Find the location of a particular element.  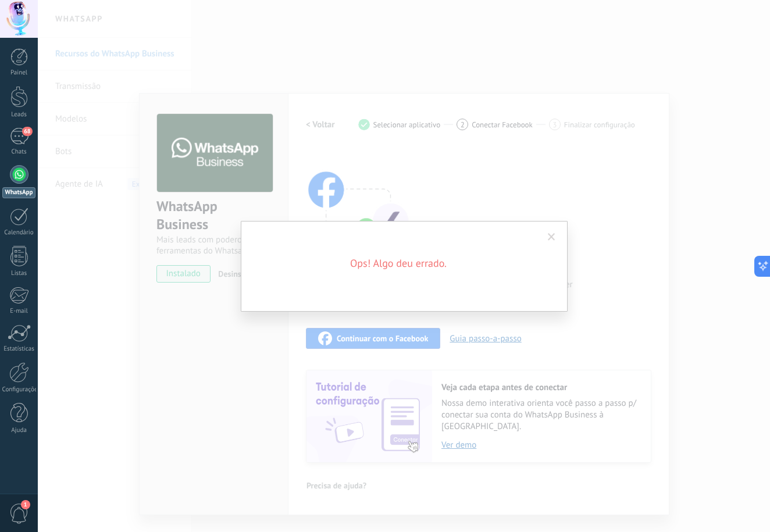

div: Configurações is located at coordinates (19, 389).